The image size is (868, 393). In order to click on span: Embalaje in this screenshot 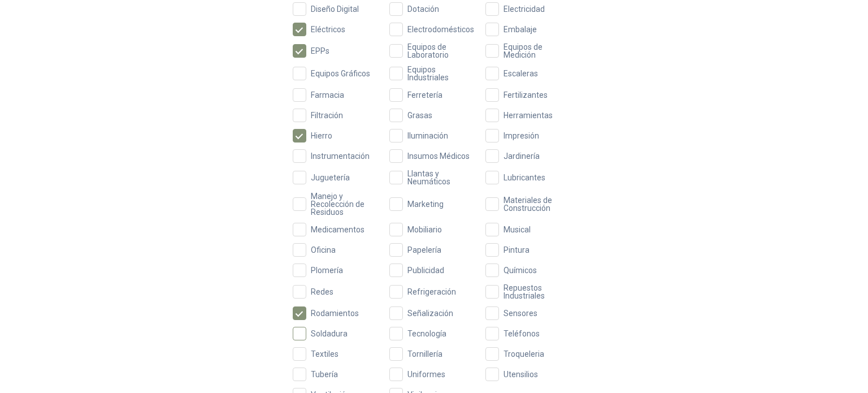, I will do `click(520, 30)`.